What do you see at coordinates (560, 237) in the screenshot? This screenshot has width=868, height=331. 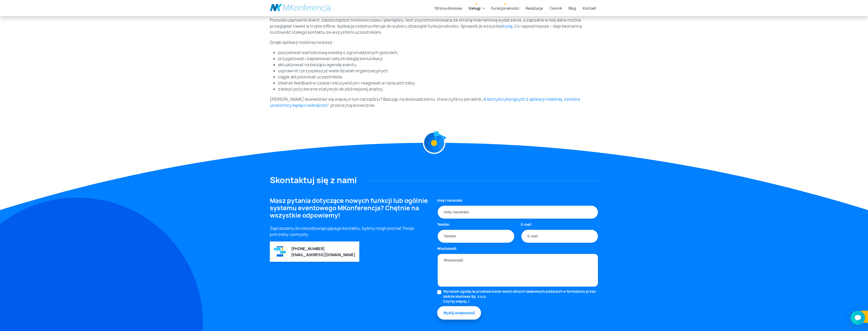 I see `input: E-mail` at bounding box center [560, 237].